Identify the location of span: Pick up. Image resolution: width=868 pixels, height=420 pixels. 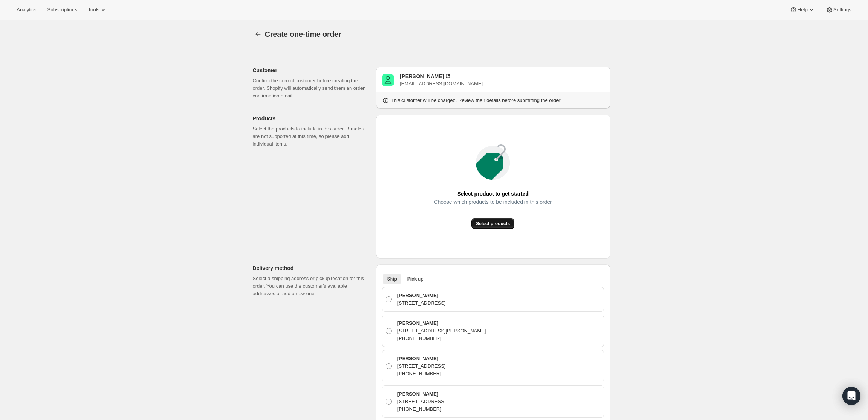
(416, 279).